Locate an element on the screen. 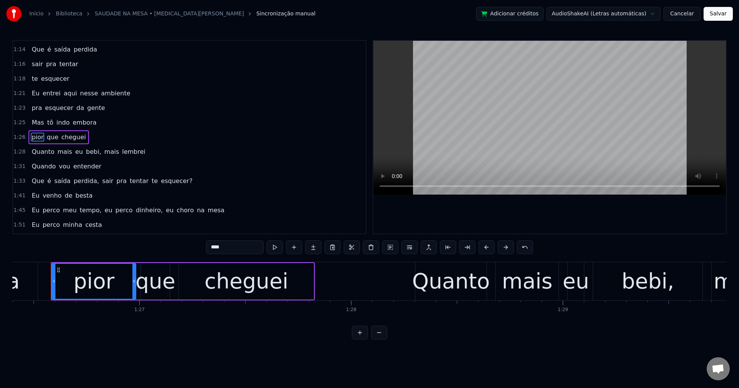  span: 1:18 is located at coordinates (19, 79).